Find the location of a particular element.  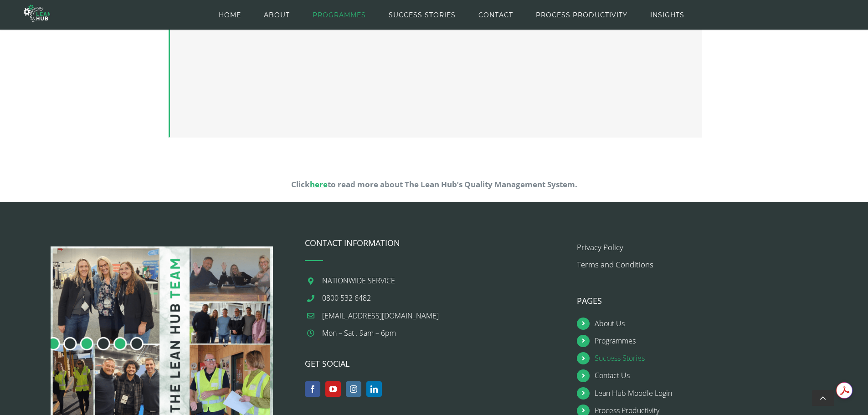

span: here is located at coordinates (318, 184).